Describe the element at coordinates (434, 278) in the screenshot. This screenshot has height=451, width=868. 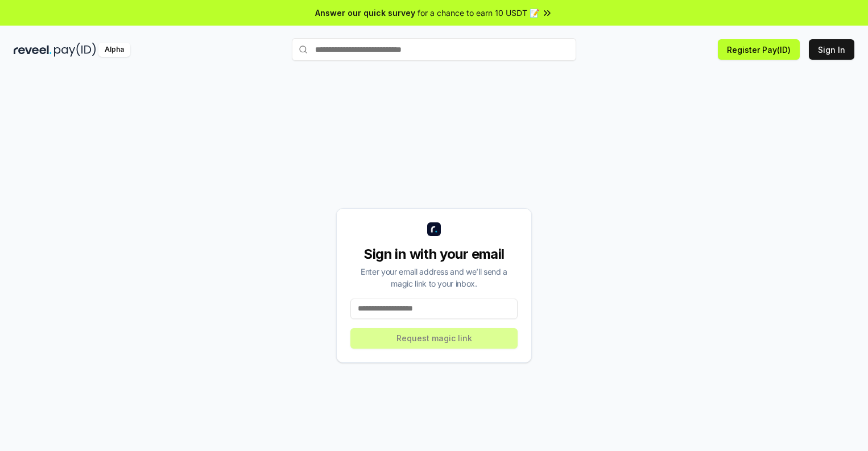
I see `div: Enter your email address and we’ll send a magic link to your inbox.` at that location.